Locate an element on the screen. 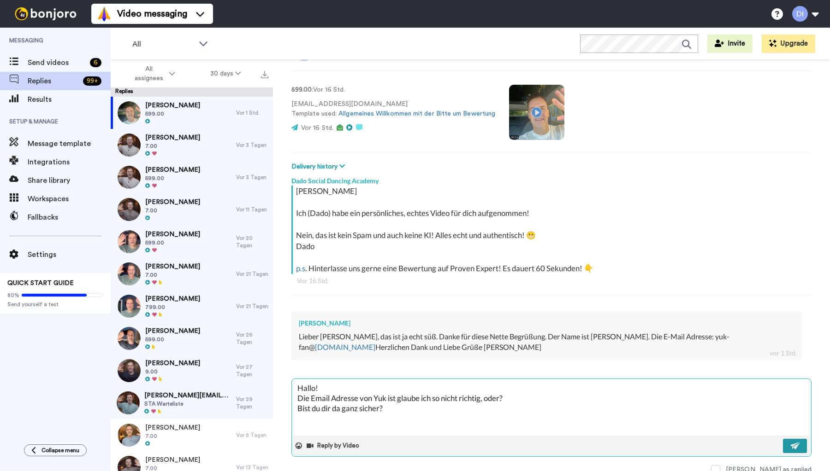 Image resolution: width=830 pixels, height=471 pixels. span: QUICK START GUIDE is located at coordinates (41, 283).